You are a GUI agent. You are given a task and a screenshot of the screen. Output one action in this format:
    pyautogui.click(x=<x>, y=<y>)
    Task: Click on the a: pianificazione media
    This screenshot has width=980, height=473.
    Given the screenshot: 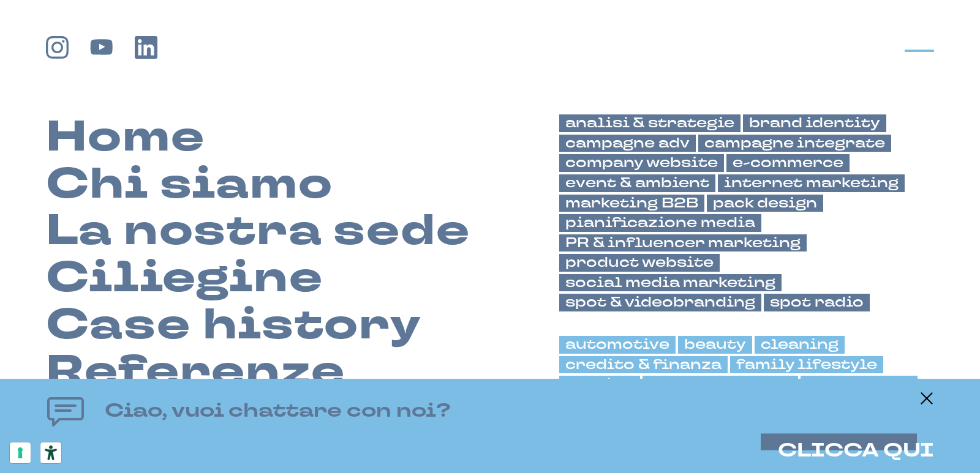 What is the action you would take?
    pyautogui.click(x=660, y=223)
    